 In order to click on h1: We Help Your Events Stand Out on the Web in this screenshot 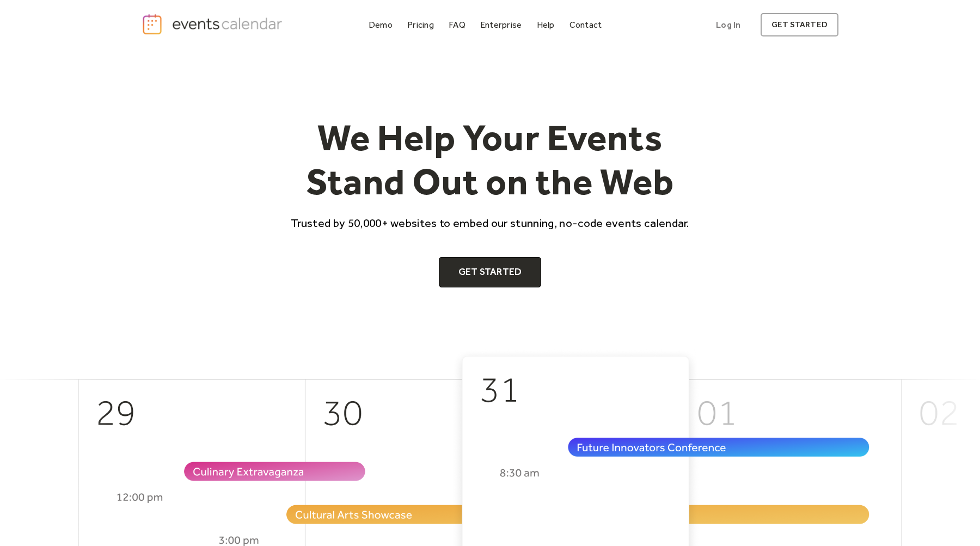, I will do `click(490, 159)`.